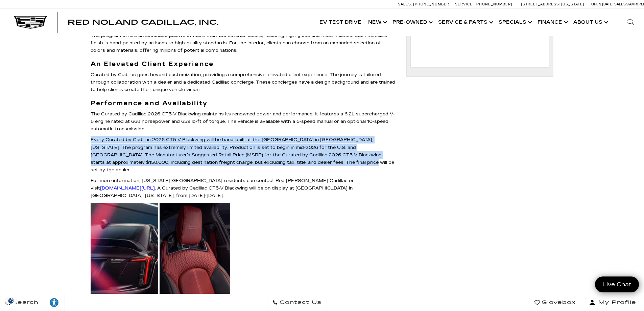 This screenshot has height=311, width=644. What do you see at coordinates (613, 303) in the screenshot?
I see `button: Open user profile menu` at bounding box center [613, 303].